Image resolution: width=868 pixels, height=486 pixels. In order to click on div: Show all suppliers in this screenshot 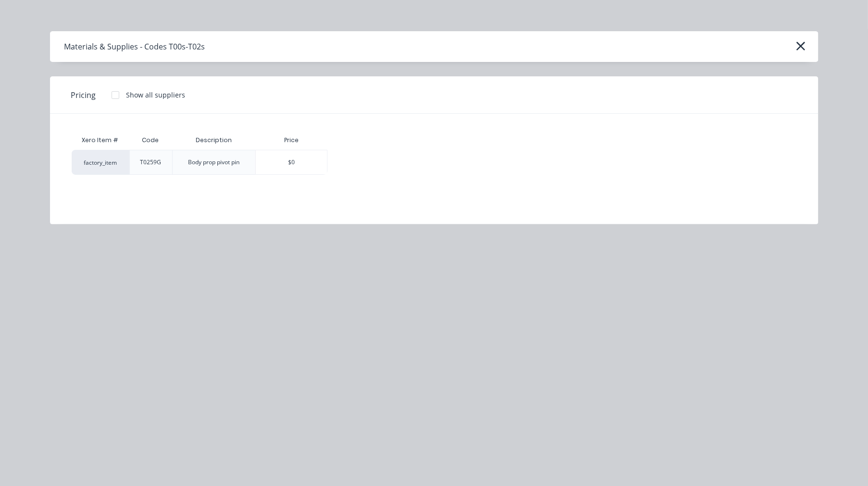, I will do `click(156, 95)`.